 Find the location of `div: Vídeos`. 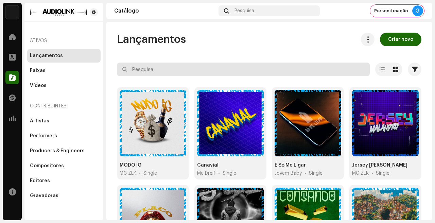

div: Vídeos is located at coordinates (38, 86).